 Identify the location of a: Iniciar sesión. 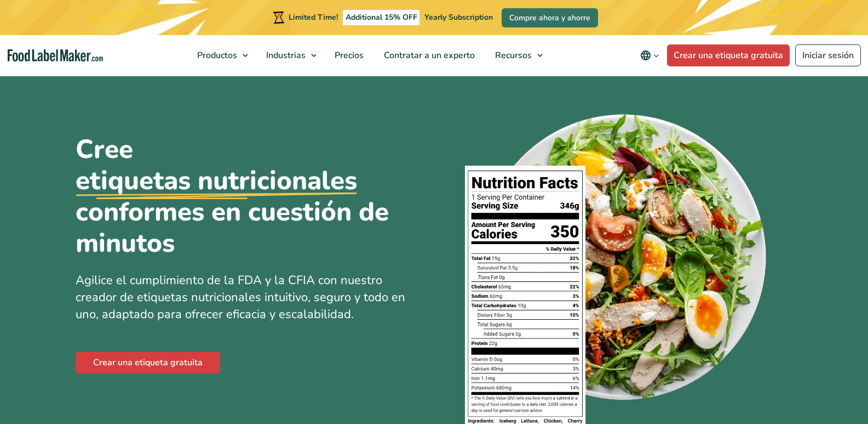
(828, 55).